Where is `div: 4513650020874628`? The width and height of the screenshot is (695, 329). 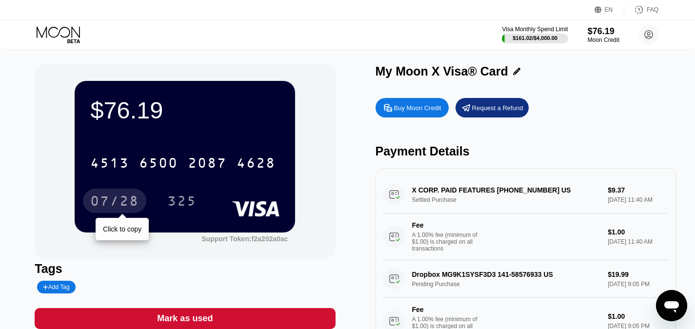 div: 4513650020874628 is located at coordinates (183, 163).